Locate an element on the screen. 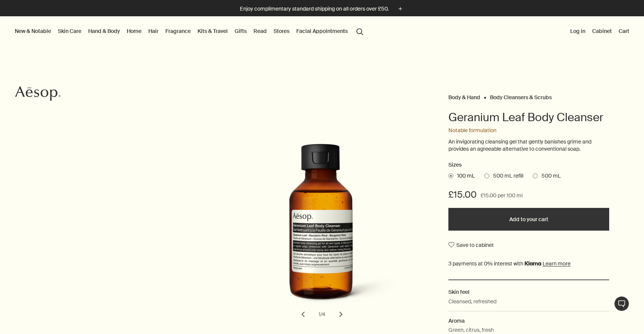 The width and height of the screenshot is (644, 334). div: Geranium Leaf Body Cleanser is located at coordinates (322, 233).